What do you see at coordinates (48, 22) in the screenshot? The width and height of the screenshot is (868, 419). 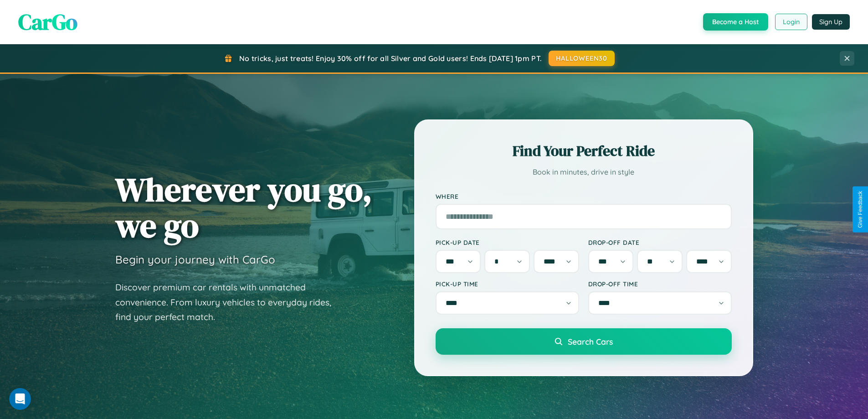 I see `span: CarGo` at bounding box center [48, 22].